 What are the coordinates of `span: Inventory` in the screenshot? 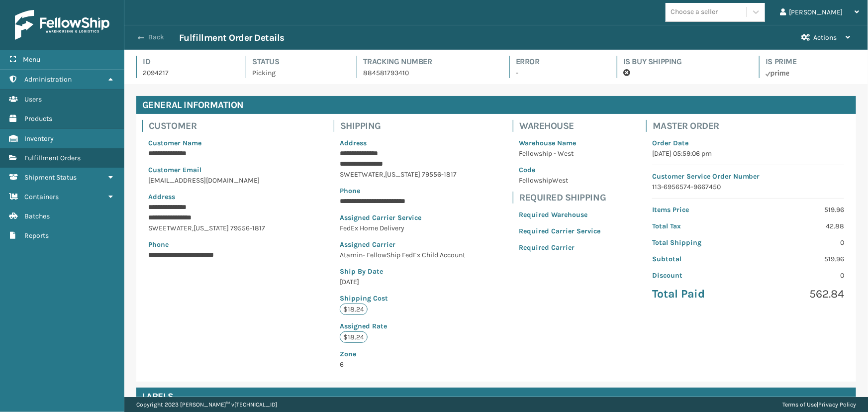 It's located at (39, 139).